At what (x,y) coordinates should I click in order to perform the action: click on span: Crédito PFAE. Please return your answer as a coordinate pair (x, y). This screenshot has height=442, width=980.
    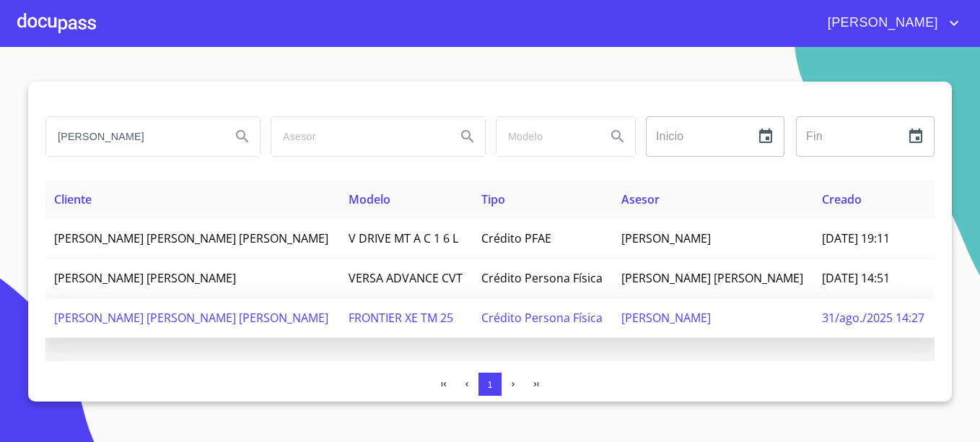
    Looking at the image, I should click on (516, 238).